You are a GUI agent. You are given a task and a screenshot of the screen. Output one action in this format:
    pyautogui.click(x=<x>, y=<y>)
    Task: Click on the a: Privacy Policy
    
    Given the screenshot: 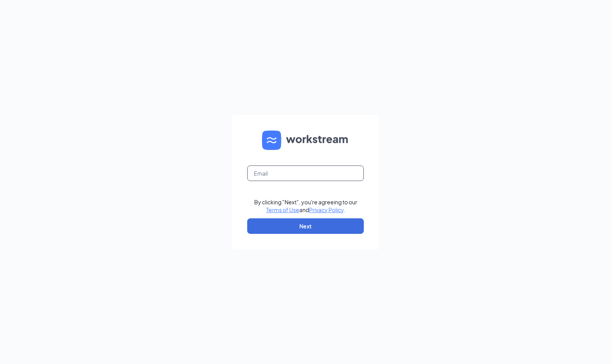 What is the action you would take?
    pyautogui.click(x=327, y=210)
    